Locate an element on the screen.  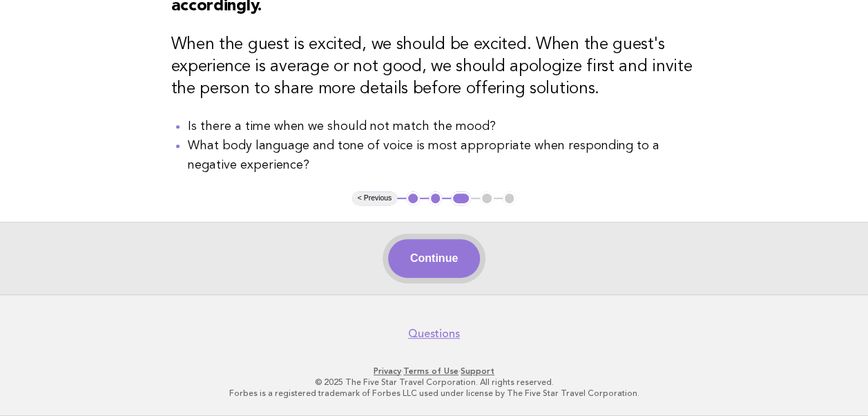
button: Continue is located at coordinates (434, 258).